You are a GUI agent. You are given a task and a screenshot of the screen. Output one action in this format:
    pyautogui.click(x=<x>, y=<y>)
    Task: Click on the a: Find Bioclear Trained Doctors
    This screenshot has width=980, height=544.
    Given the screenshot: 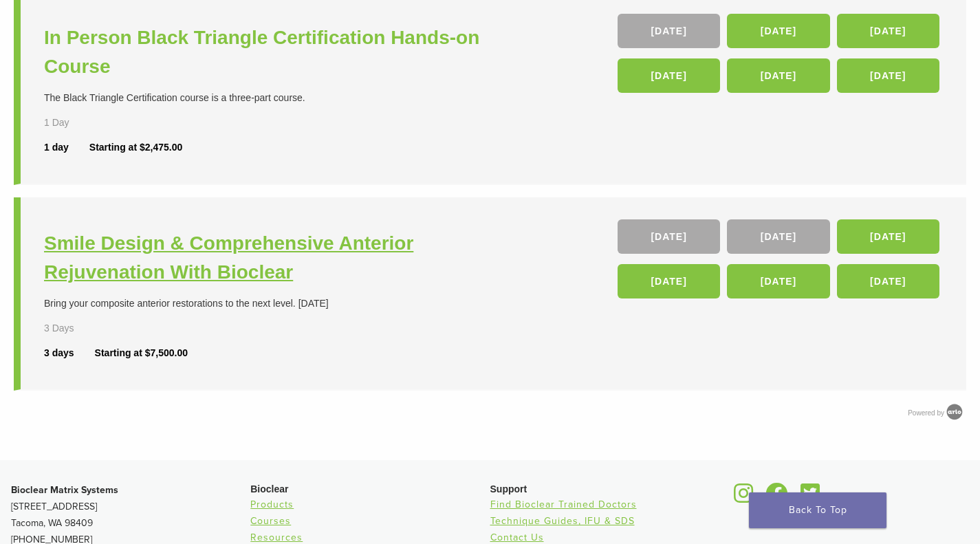 What is the action you would take?
    pyautogui.click(x=564, y=504)
    